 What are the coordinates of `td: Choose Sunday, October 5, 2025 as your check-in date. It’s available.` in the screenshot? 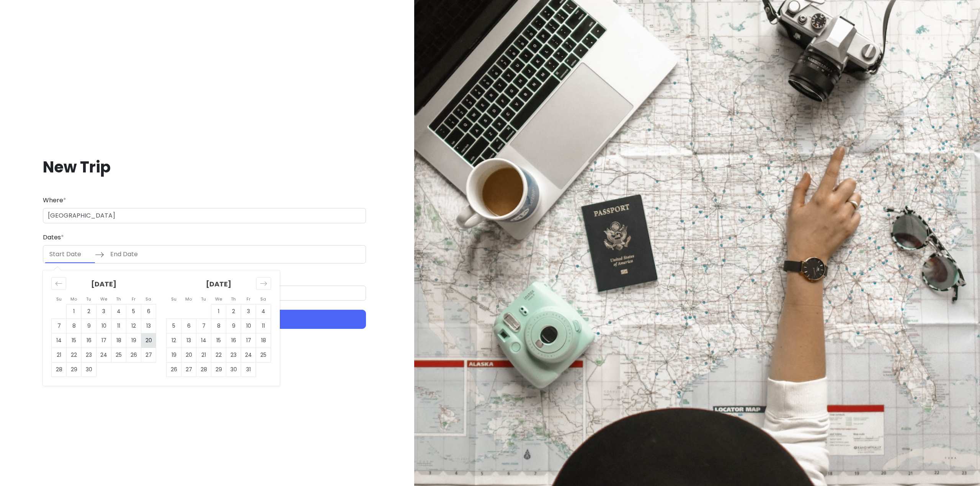 It's located at (174, 326).